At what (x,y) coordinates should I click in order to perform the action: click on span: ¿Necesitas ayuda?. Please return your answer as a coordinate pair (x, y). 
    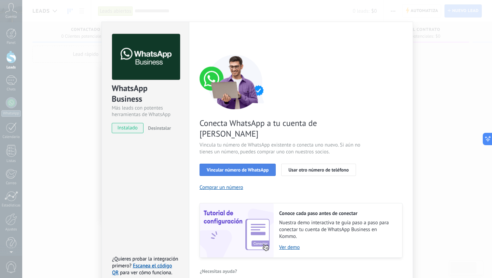
    Looking at the image, I should click on (218, 271).